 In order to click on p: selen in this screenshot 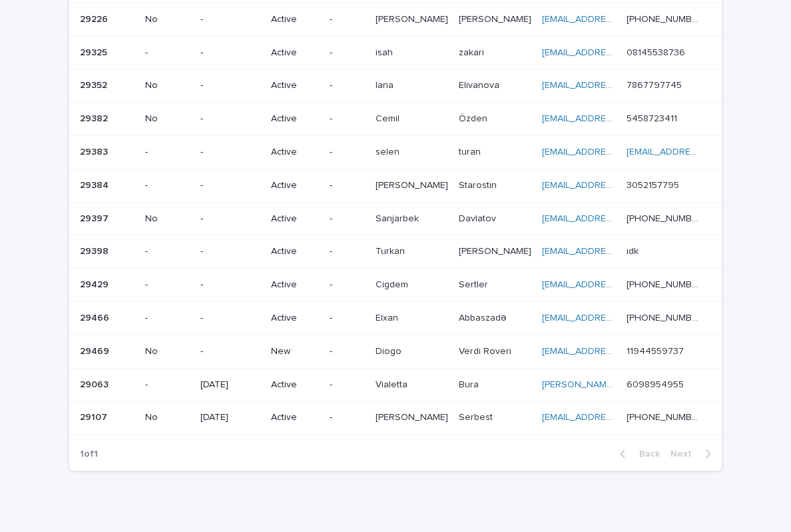, I will do `click(389, 151)`.